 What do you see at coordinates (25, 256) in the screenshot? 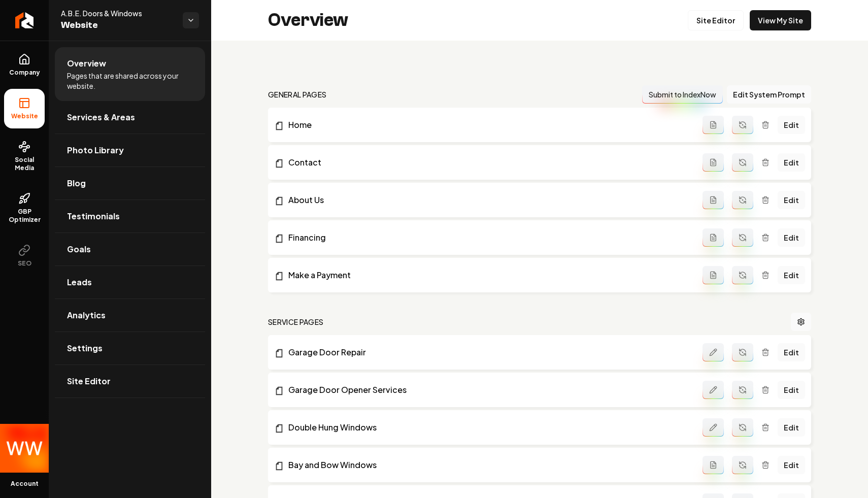
I see `button: SEO` at bounding box center [25, 256].